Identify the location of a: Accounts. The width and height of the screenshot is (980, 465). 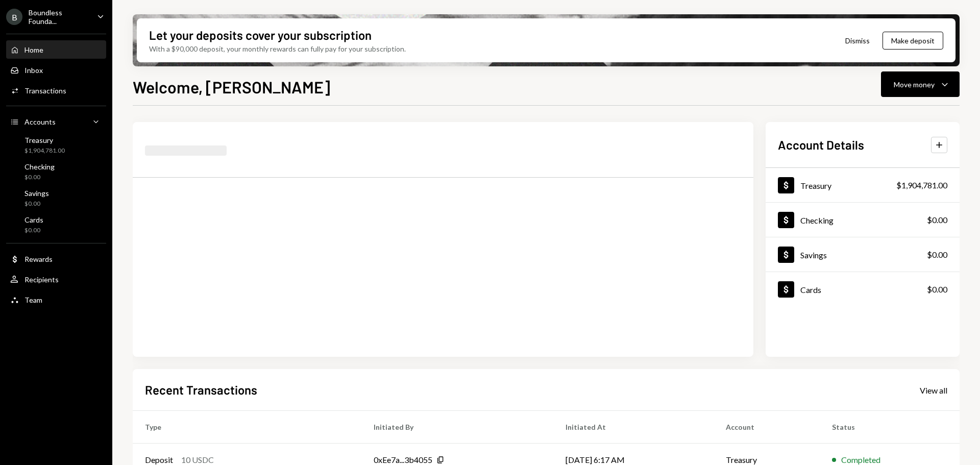
(56, 121).